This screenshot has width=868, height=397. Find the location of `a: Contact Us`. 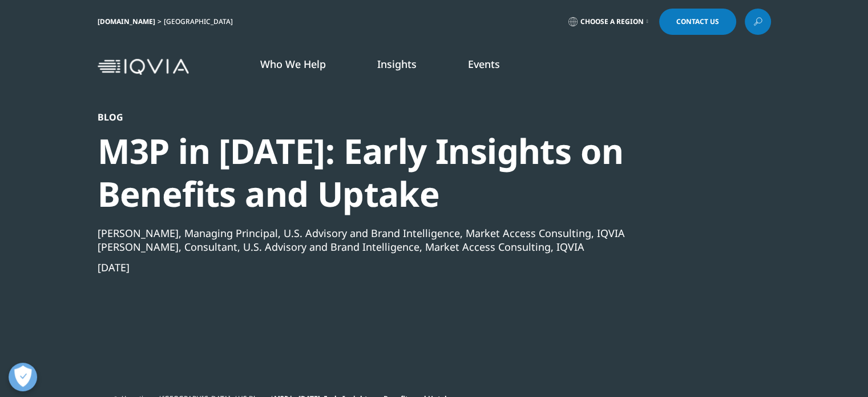

a: Contact Us is located at coordinates (697, 22).